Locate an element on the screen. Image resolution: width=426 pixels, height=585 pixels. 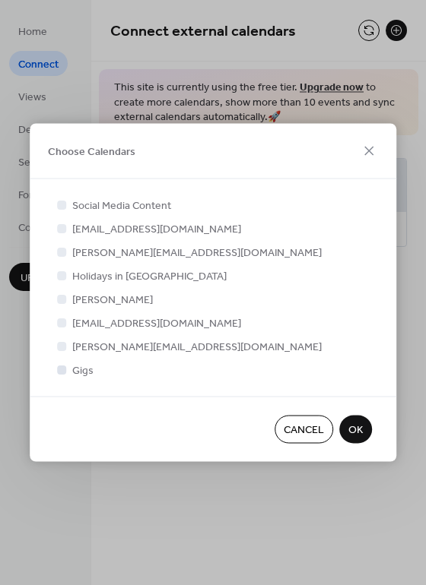
span: Choose Calendars is located at coordinates (91, 152).